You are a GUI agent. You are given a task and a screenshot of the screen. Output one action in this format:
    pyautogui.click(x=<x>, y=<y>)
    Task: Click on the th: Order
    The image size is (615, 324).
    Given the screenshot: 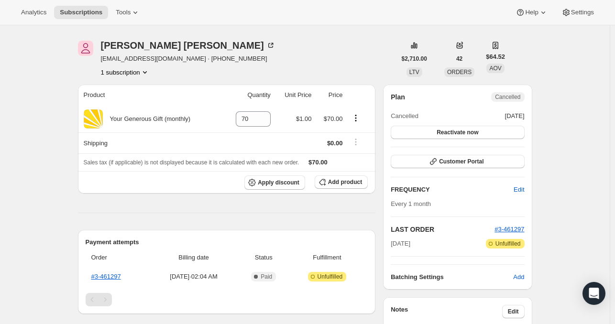 What is the action you would take?
    pyautogui.click(x=118, y=258)
    